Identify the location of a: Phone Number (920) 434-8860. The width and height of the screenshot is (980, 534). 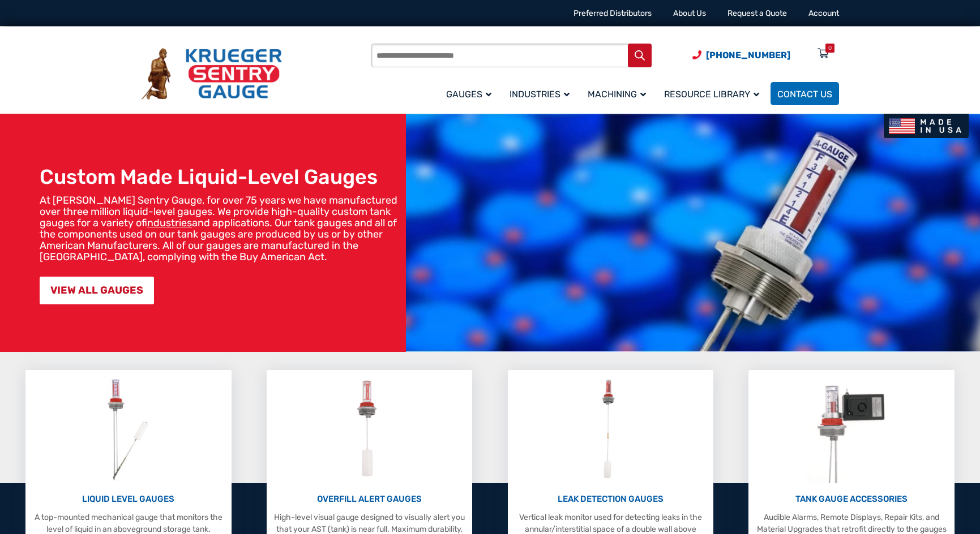
(741, 55).